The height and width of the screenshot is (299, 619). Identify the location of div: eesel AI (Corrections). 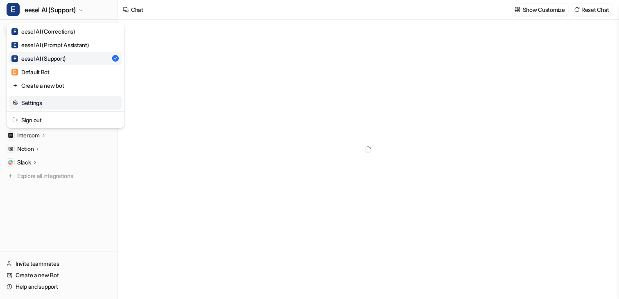
(43, 31).